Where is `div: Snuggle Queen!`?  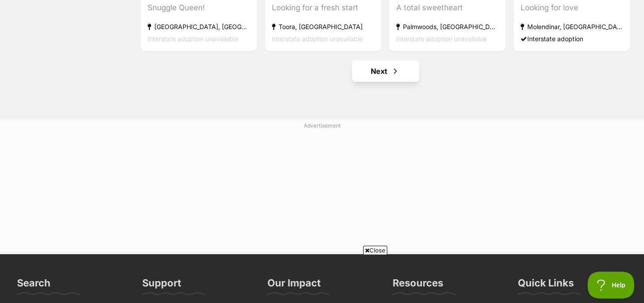
div: Snuggle Queen! is located at coordinates (199, 8).